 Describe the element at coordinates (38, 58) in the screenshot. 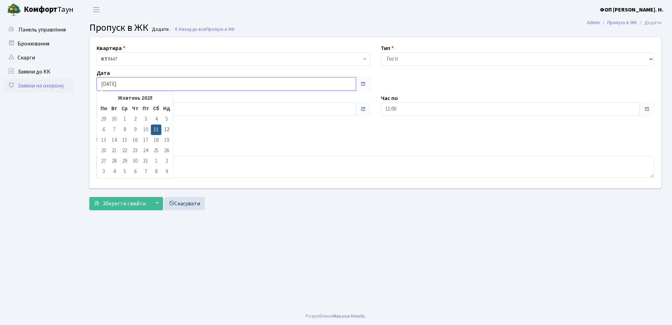

I see `a: Скарги` at that location.